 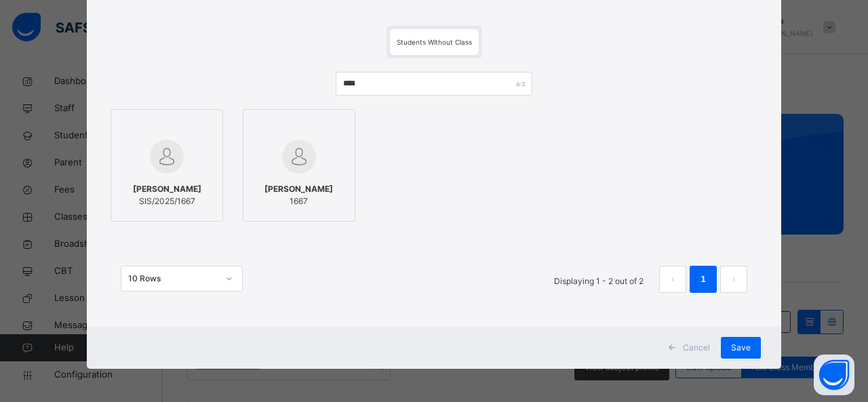 I want to click on li: 上一页, so click(x=673, y=280).